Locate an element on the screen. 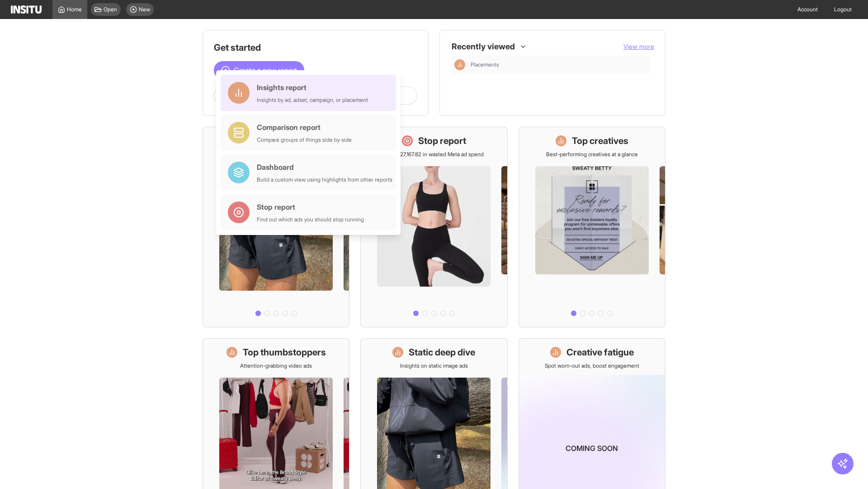 The width and height of the screenshot is (868, 489). div: Find out which ads you should stop running is located at coordinates (311, 219).